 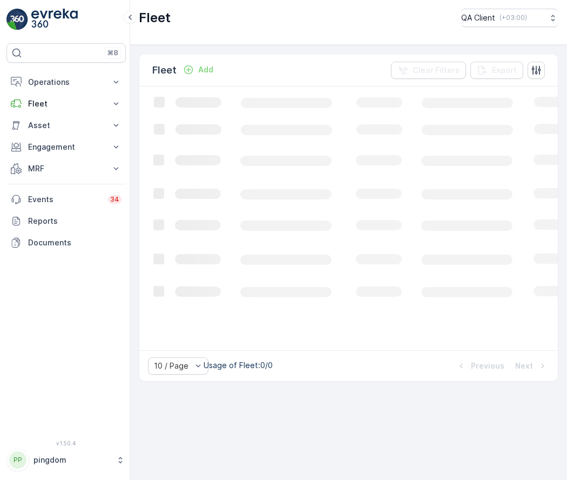 What do you see at coordinates (66, 199) in the screenshot?
I see `a: Events34` at bounding box center [66, 199].